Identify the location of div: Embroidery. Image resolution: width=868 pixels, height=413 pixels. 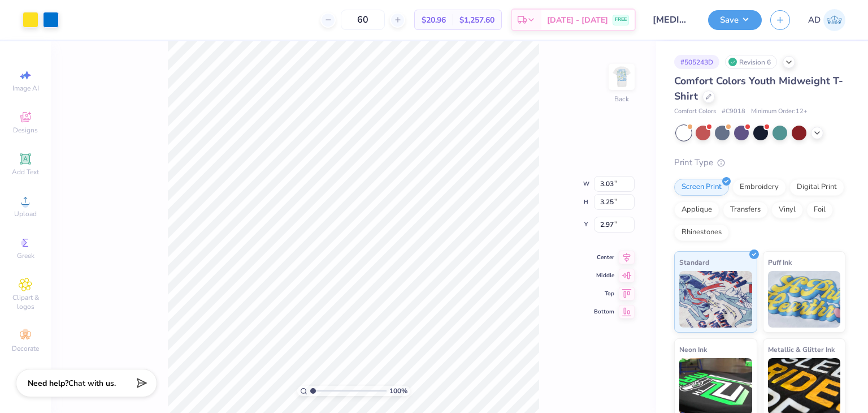
(759, 187).